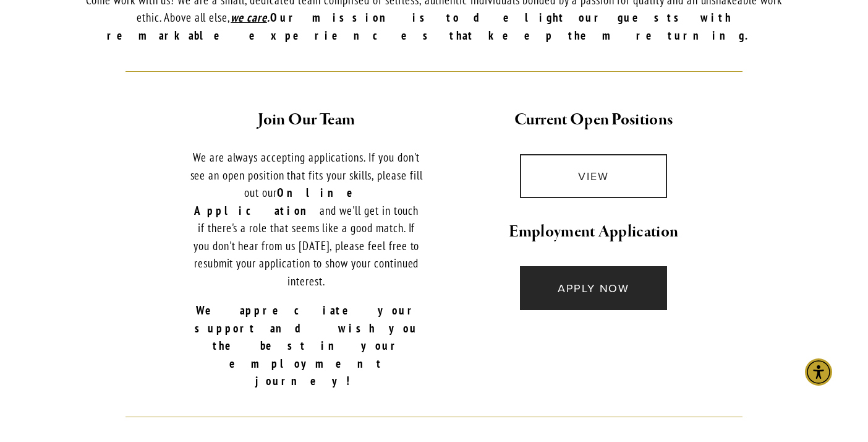 This screenshot has width=868, height=442. Describe the element at coordinates (593, 119) in the screenshot. I see `strong: Current Open Positions` at that location.